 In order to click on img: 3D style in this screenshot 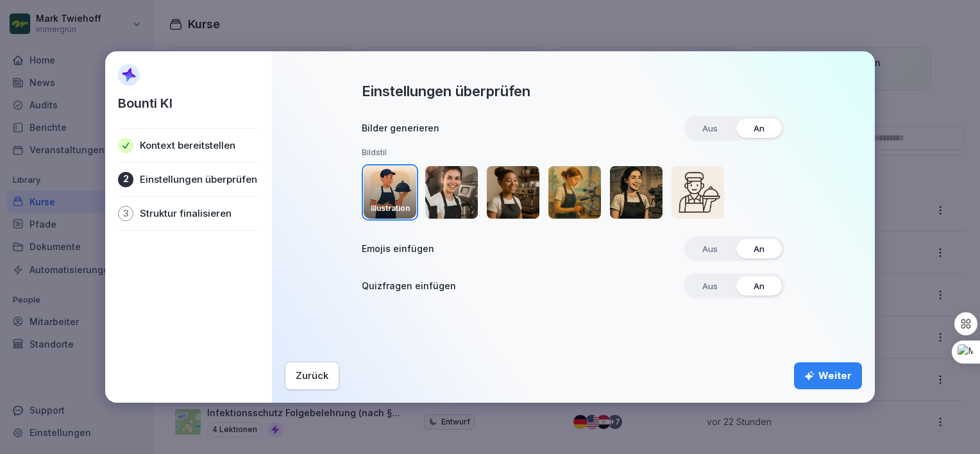, I will do `click(513, 192)`.